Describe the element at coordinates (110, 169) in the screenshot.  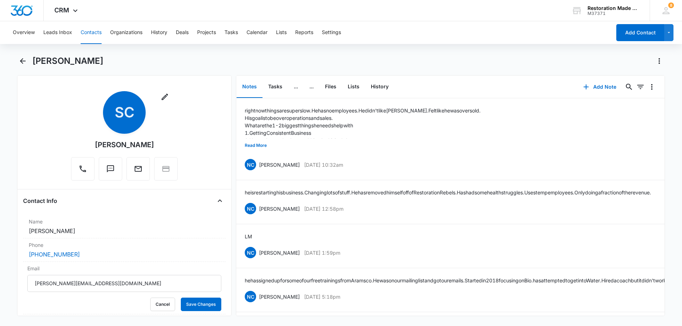
I see `button: Text` at that location.